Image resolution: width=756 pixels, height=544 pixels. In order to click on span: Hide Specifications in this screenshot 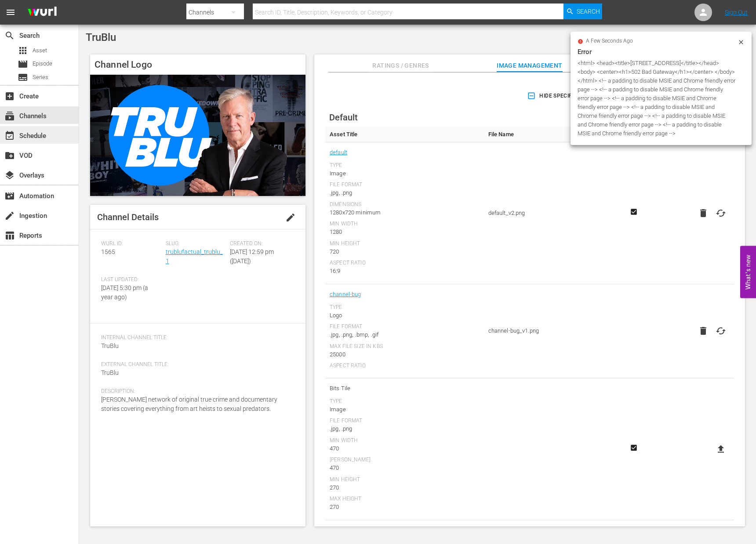, I will do `click(562, 96)`.